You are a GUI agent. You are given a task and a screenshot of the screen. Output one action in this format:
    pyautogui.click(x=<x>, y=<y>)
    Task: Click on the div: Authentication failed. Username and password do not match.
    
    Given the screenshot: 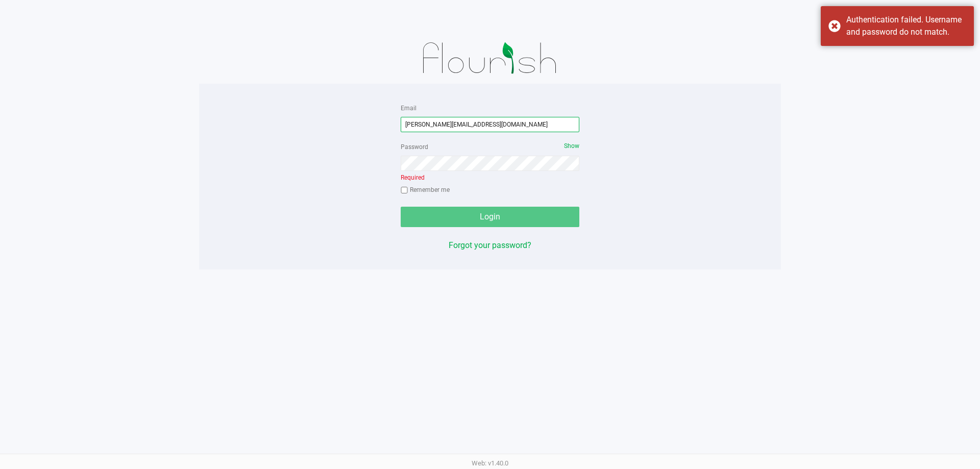 What is the action you would take?
    pyautogui.click(x=906, y=26)
    